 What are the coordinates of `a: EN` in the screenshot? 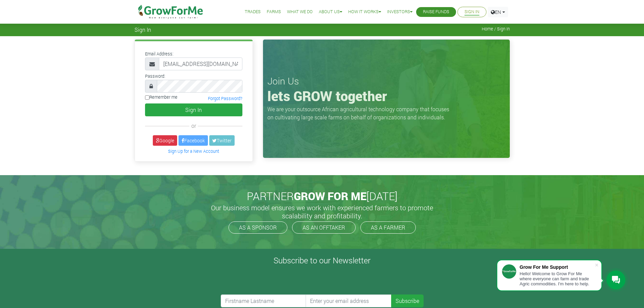 It's located at (498, 12).